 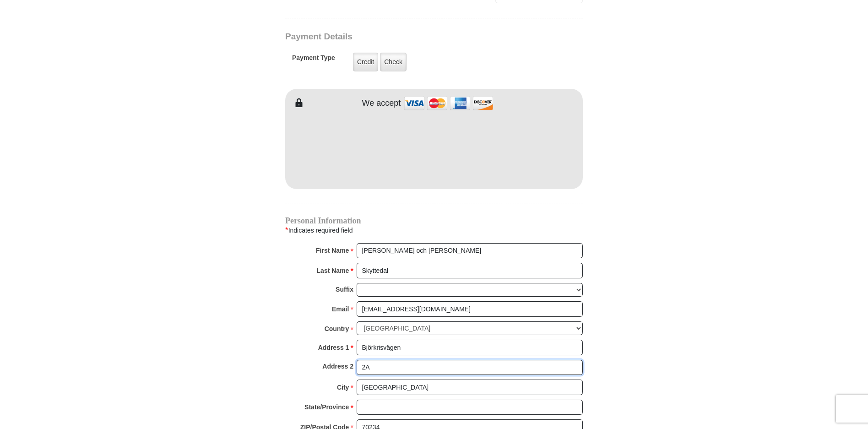 I want to click on strong: Last Name, so click(x=333, y=270).